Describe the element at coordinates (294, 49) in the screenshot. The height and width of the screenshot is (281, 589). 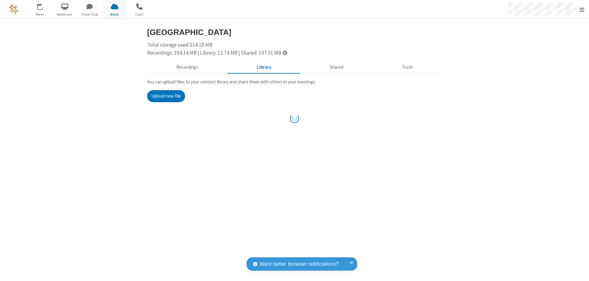
I see `div: Total storage used 514.18 MB` at that location.